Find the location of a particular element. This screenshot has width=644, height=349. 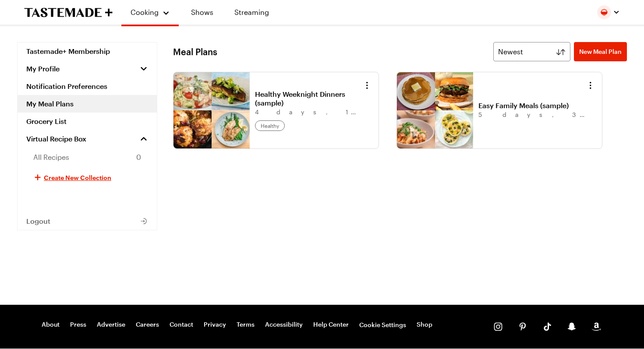

button: My Profile is located at coordinates (87, 69).